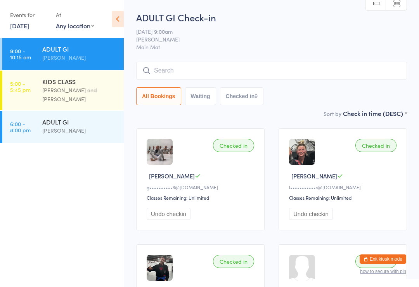  Describe the element at coordinates (75, 26) in the screenshot. I see `div: Any location` at that location.